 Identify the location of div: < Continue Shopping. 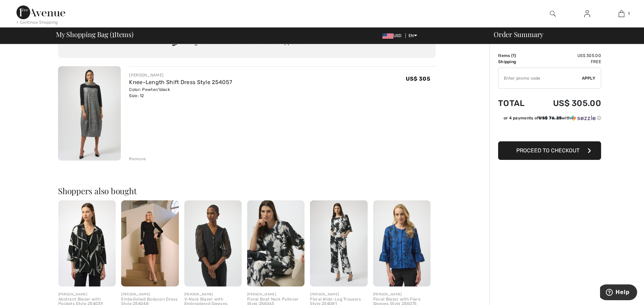
(37, 22).